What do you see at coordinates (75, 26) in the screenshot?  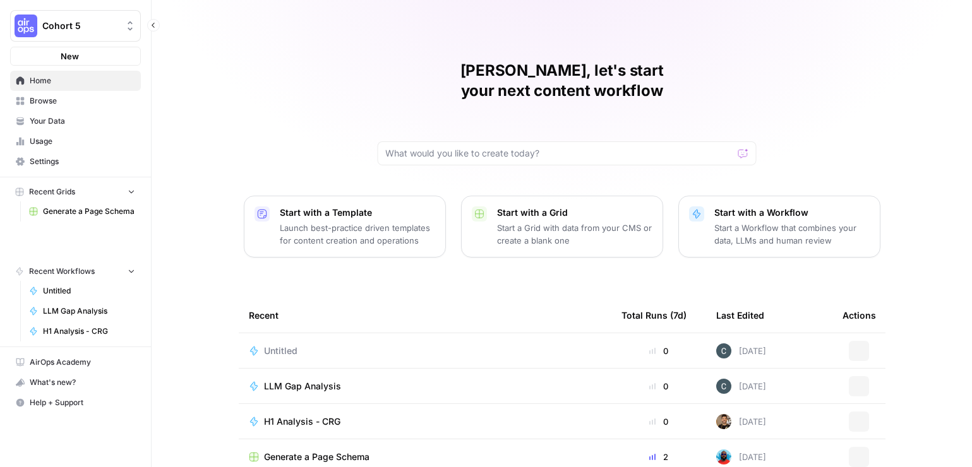 I see `button: Workspace: Cohort 5` at bounding box center [75, 26].